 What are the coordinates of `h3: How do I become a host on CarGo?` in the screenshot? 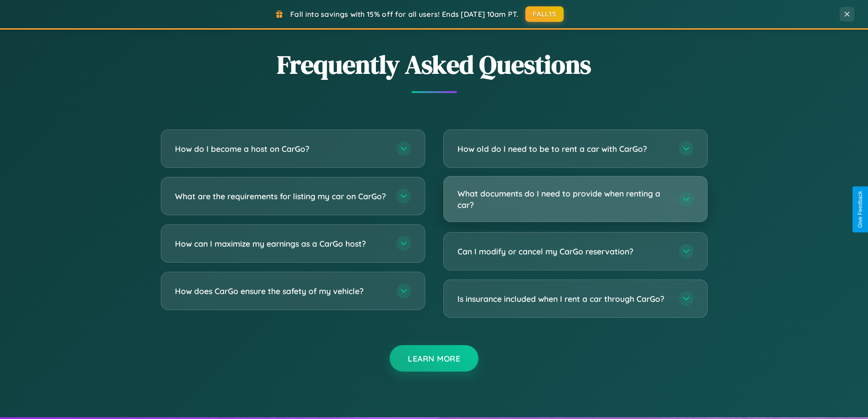 It's located at (281, 148).